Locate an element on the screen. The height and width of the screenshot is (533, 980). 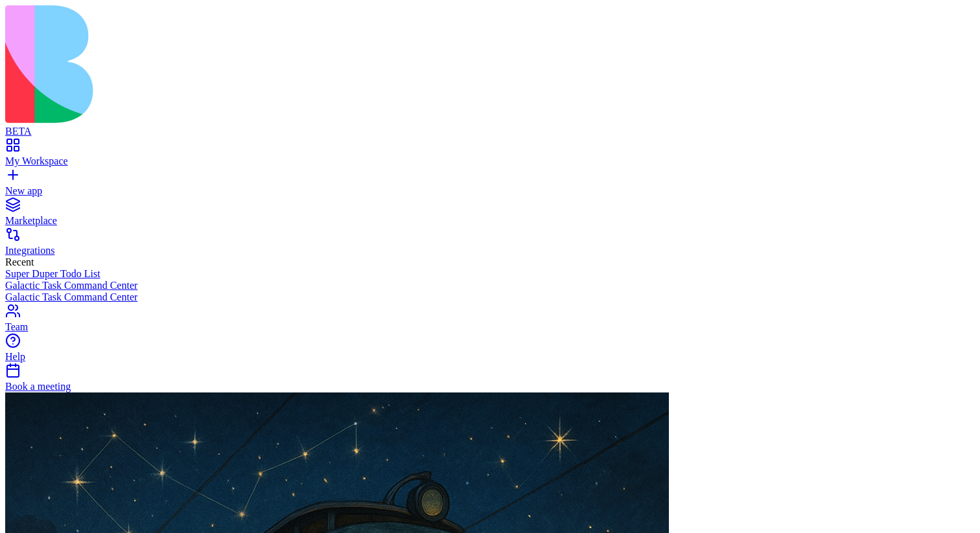
img: logo is located at coordinates (266, 64).